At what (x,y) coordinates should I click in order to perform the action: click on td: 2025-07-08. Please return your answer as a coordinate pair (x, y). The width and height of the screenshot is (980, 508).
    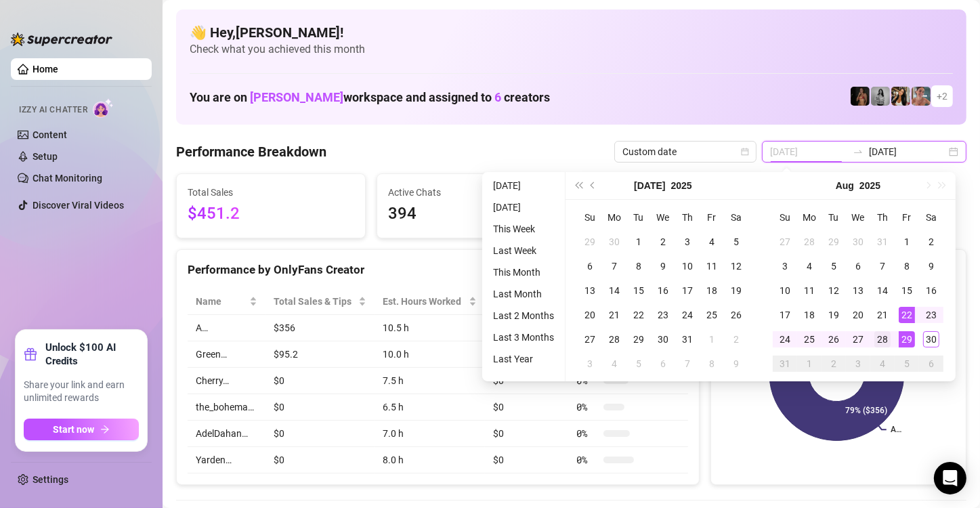
    Looking at the image, I should click on (639, 266).